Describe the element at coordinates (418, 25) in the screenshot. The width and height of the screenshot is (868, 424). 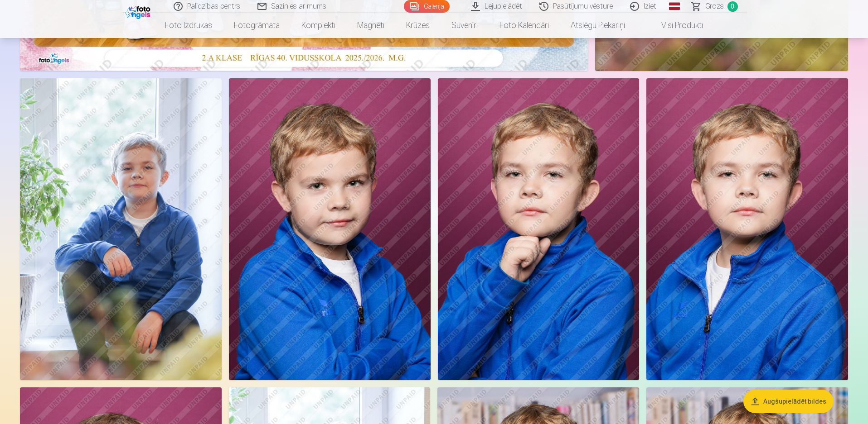
I see `a: Krūzes` at that location.